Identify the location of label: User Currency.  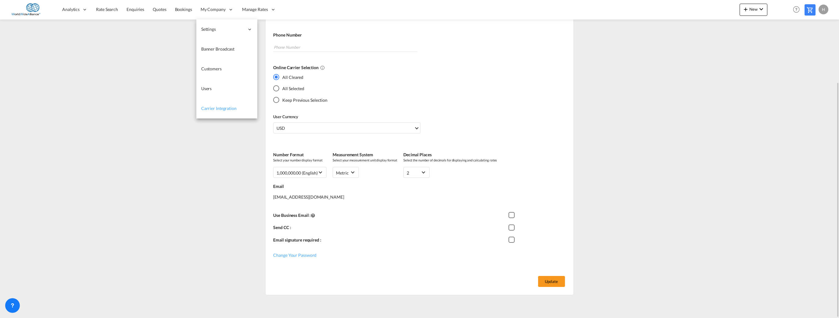
(347, 117).